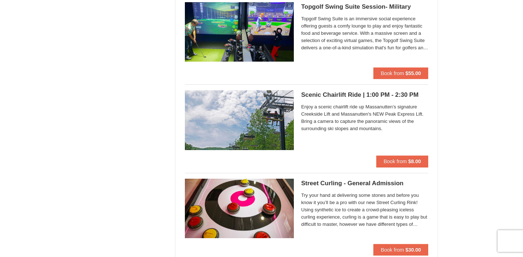  I want to click on h5: Street Curling - General Admission, so click(364, 184).